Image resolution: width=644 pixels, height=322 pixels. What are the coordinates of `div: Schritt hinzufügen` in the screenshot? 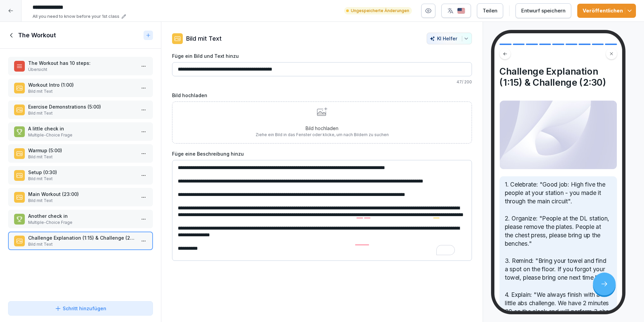 It's located at (81, 308).